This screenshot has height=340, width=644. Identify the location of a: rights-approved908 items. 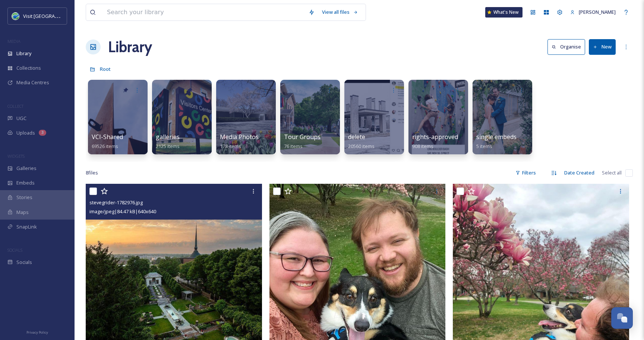
(435, 141).